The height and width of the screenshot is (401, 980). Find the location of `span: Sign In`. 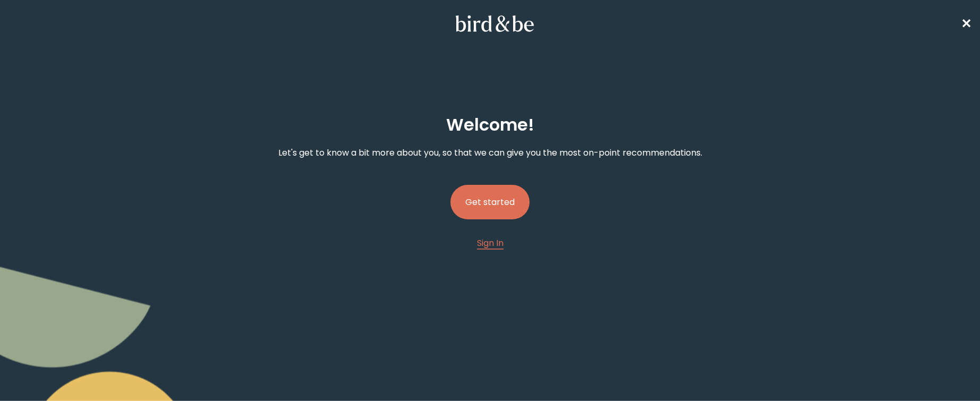

span: Sign In is located at coordinates (490, 243).